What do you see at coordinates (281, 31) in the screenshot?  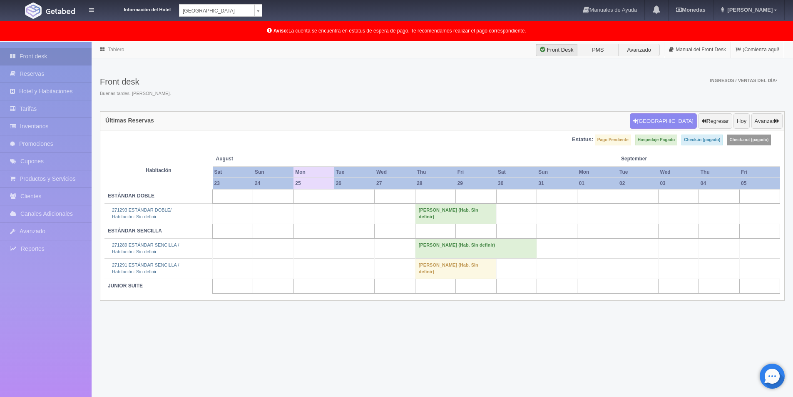 I see `b: Aviso:` at bounding box center [281, 31].